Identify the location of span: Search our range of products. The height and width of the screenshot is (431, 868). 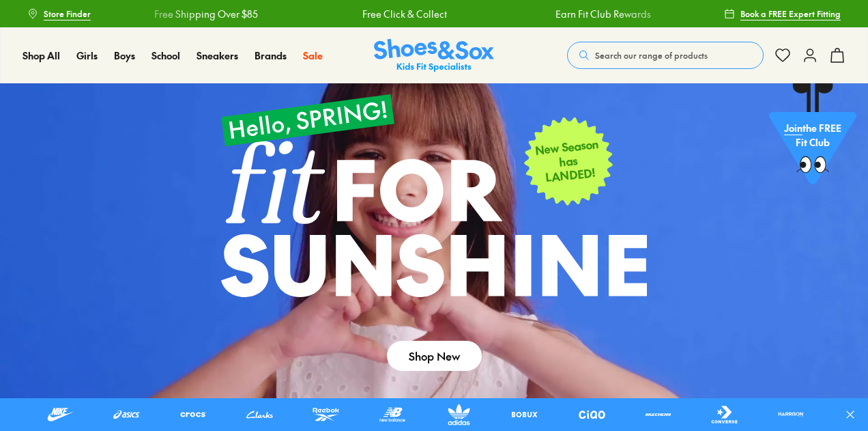
(651, 55).